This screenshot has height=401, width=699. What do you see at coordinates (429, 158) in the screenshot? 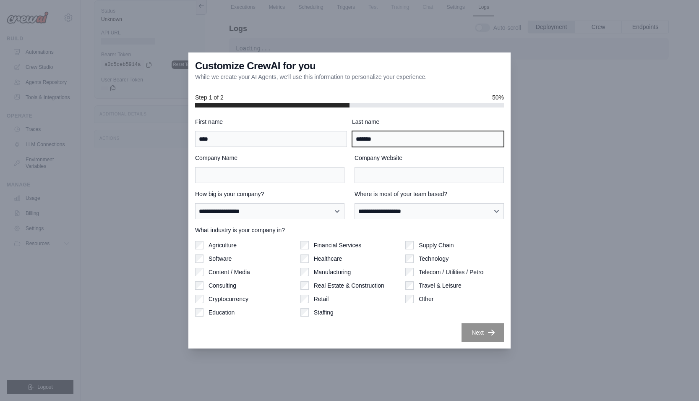
I see `label: Company Website` at bounding box center [429, 158].